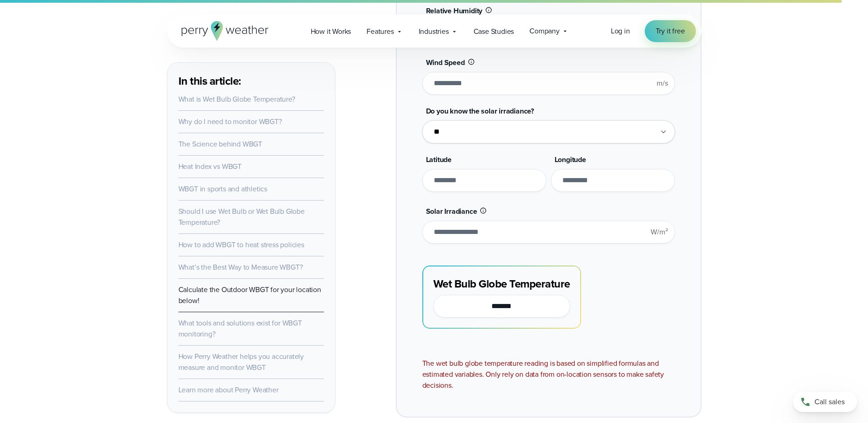  Describe the element at coordinates (220, 144) in the screenshot. I see `a: The Science behind WBGT` at that location.